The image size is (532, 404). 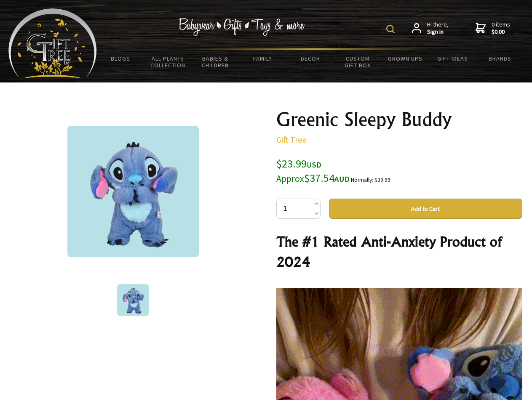 I want to click on img: product search, so click(x=390, y=29).